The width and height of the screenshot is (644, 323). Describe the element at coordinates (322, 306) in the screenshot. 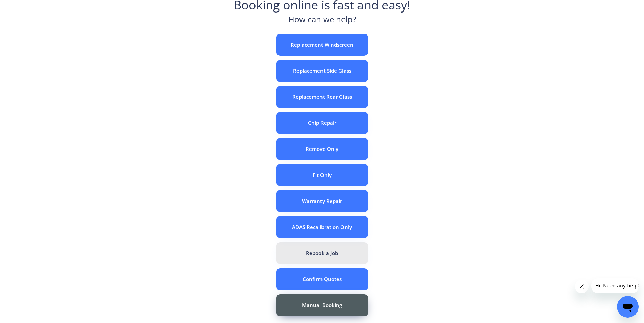

I see `button: Manual Booking` at that location.